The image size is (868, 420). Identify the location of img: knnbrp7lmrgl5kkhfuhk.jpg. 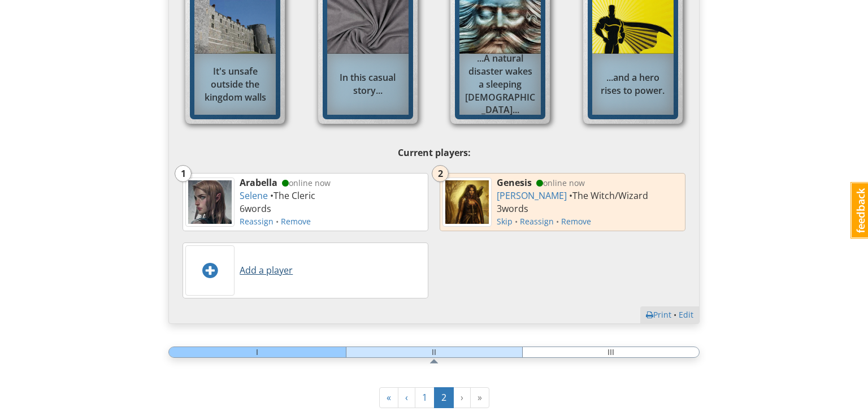
(467, 202).